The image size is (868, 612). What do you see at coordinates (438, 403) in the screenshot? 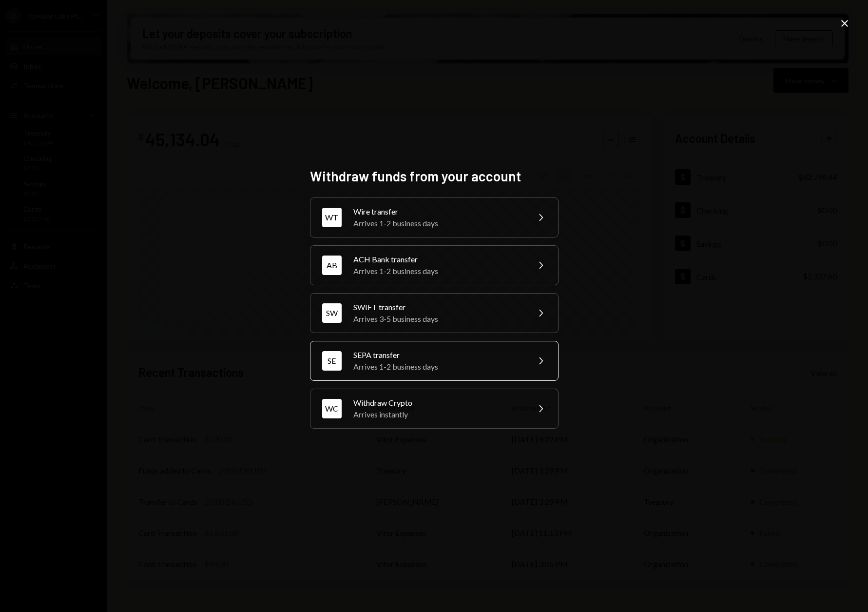
I see `div: Withdraw Crypto` at bounding box center [438, 403].